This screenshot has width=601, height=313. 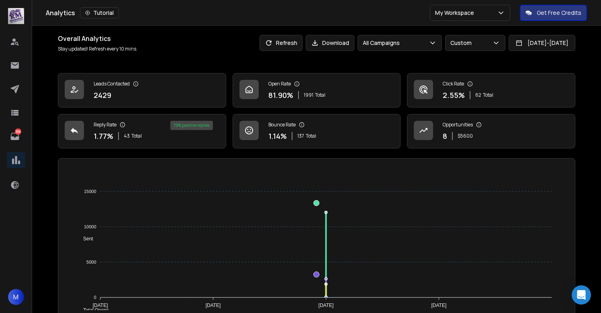 I want to click on div: 19 % positive replies, so click(x=192, y=125).